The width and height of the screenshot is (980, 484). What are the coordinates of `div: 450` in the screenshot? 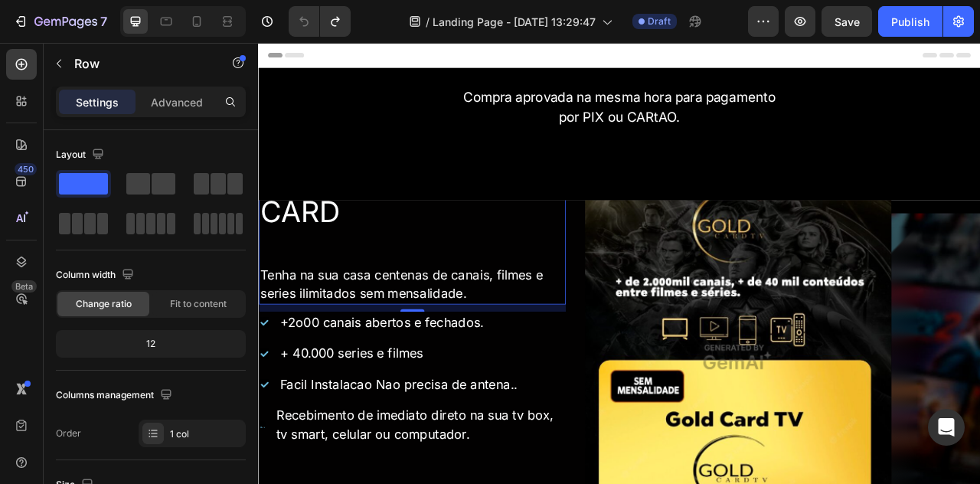 It's located at (26, 169).